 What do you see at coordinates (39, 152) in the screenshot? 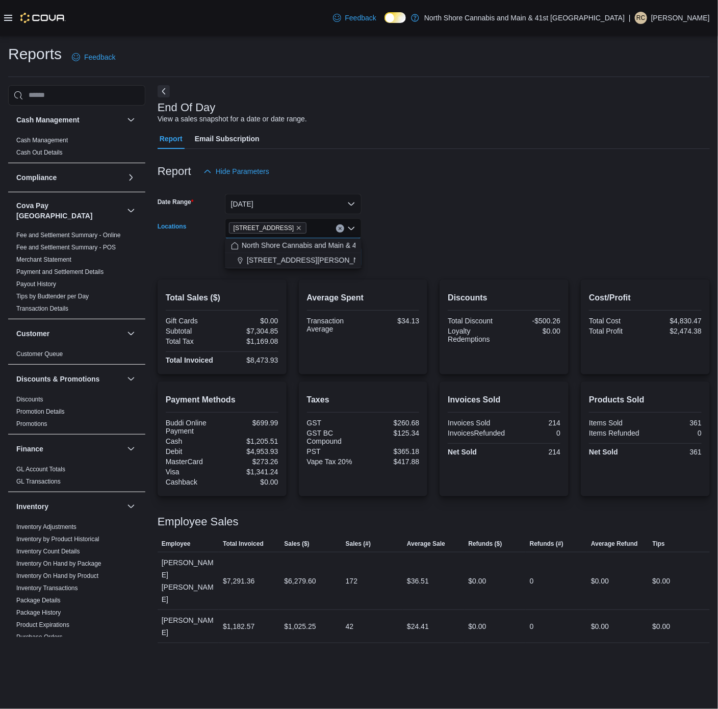
I see `a: Cash Out Details` at bounding box center [39, 152].